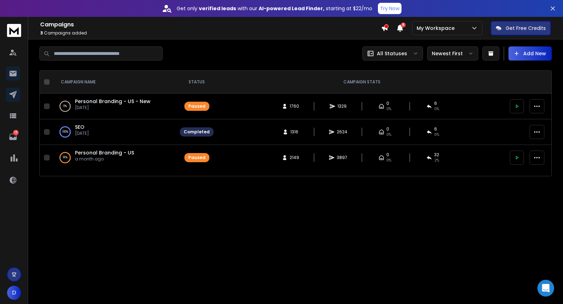 This screenshot has height=304, width=563. I want to click on p: All Statuses, so click(392, 54).